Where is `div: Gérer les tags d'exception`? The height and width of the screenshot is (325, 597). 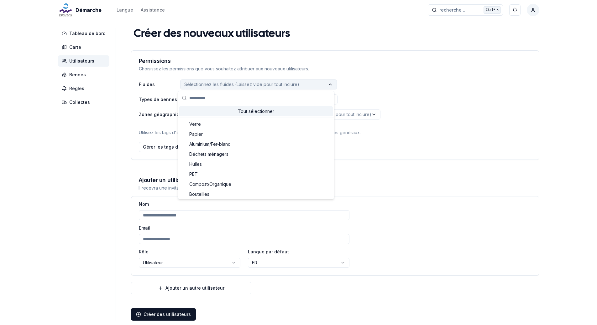 div: Gérer les tags d'exception is located at coordinates (172, 147).